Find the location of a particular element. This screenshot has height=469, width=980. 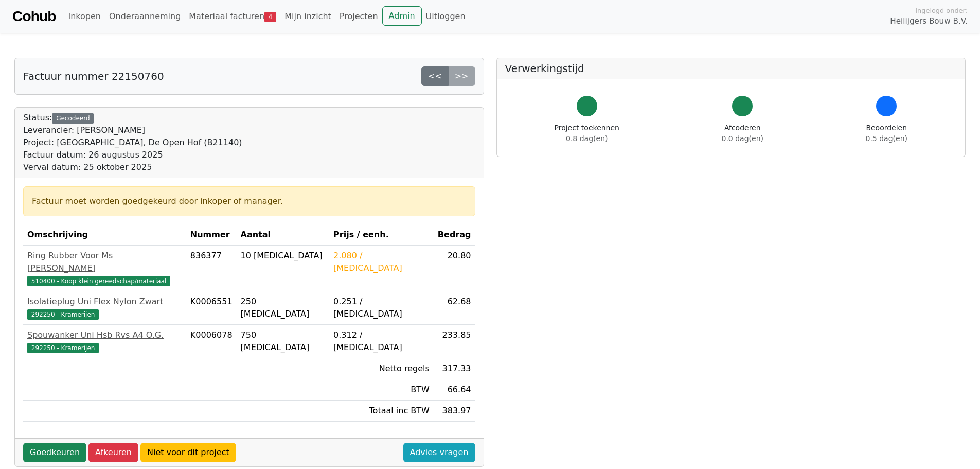

span: 510400 - Koop klein gereedschap/materiaal is located at coordinates (98, 281).